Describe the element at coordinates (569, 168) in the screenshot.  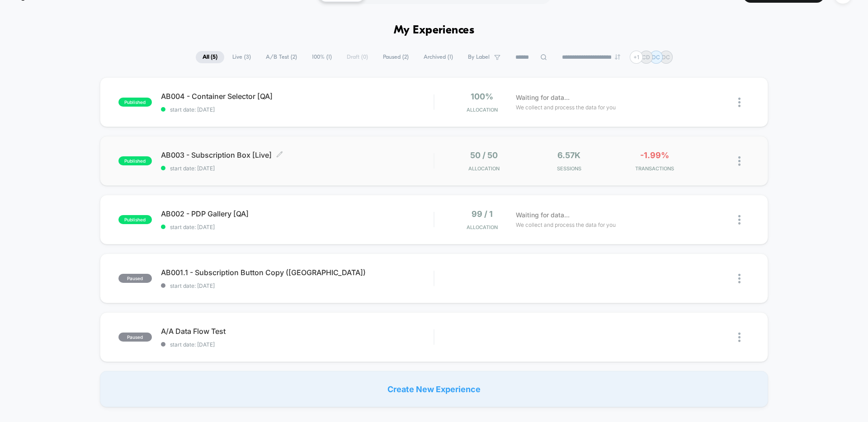
I see `span: Sessions` at that location.